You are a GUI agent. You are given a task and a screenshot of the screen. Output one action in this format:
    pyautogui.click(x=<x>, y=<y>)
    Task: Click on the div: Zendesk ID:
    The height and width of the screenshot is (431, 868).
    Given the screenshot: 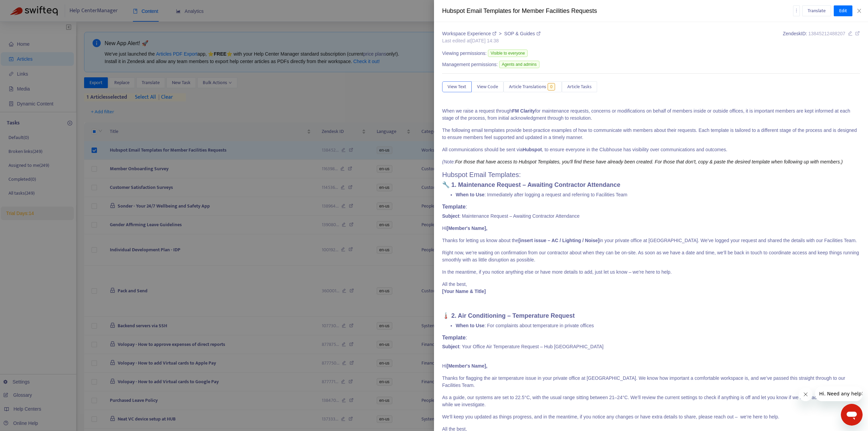 What is the action you would take?
    pyautogui.click(x=822, y=37)
    